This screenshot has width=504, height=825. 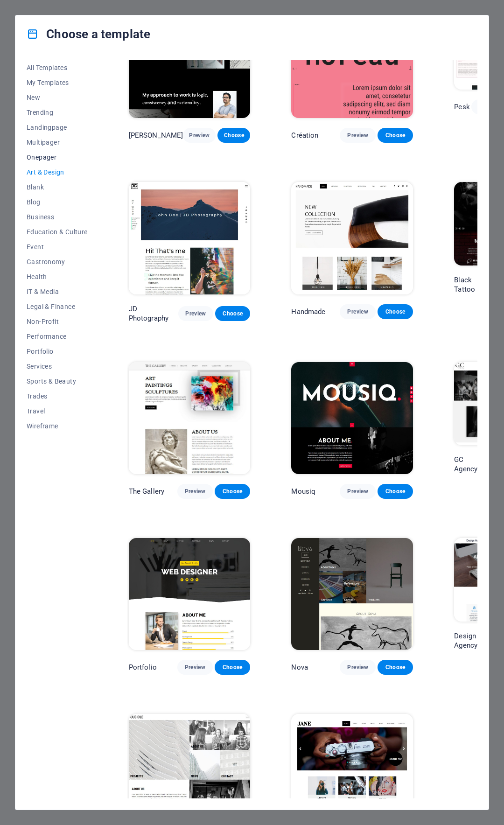 What do you see at coordinates (57, 337) in the screenshot?
I see `button: Performance` at bounding box center [57, 337].